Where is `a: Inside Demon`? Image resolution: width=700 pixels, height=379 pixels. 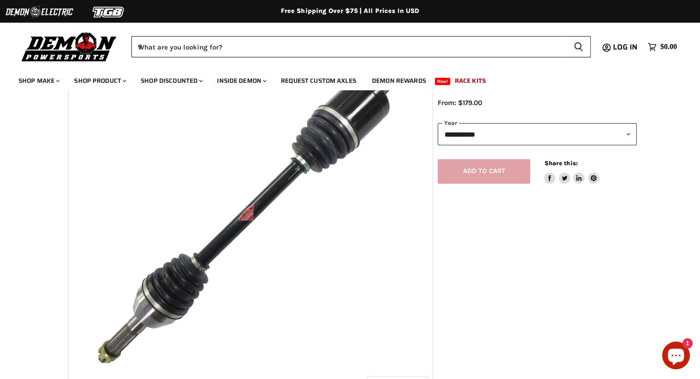
a: Inside Demon is located at coordinates (241, 81).